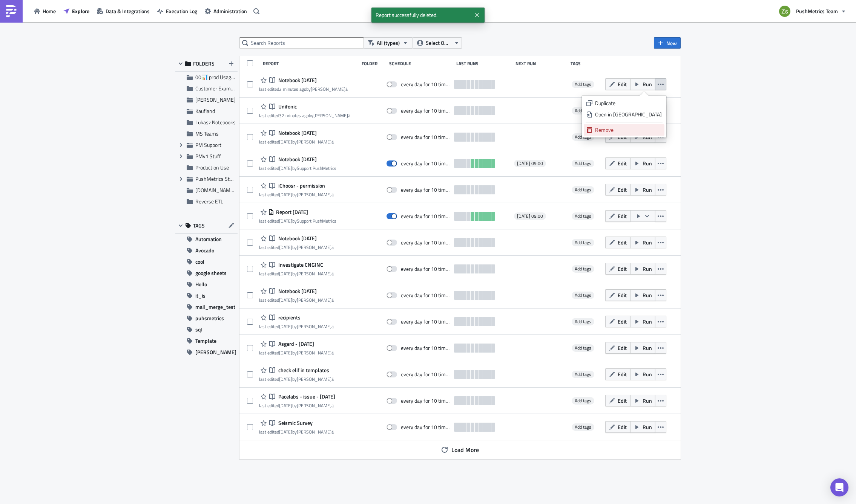 Image resolution: width=856 pixels, height=504 pixels. What do you see at coordinates (296, 133) in the screenshot?
I see `span: Notebook 2025-08-28` at bounding box center [296, 133].